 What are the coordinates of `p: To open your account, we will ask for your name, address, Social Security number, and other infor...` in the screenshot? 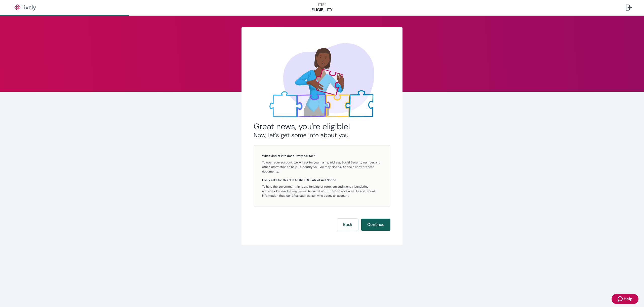 It's located at (322, 167).